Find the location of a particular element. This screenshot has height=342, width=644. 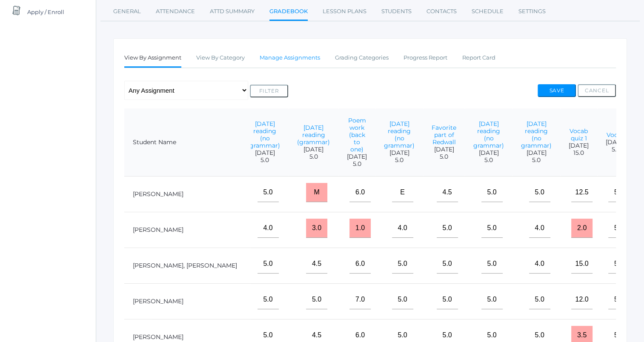

a: Settings is located at coordinates (532, 12).